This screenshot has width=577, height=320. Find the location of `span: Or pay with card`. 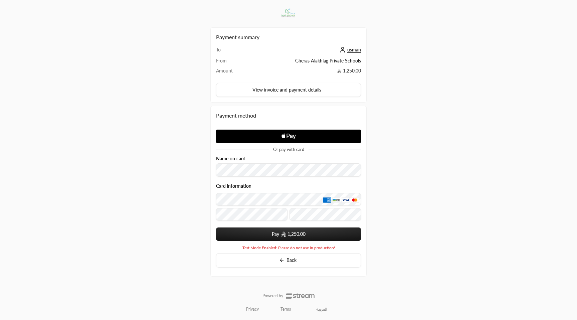

span: Or pay with card is located at coordinates (289, 149).